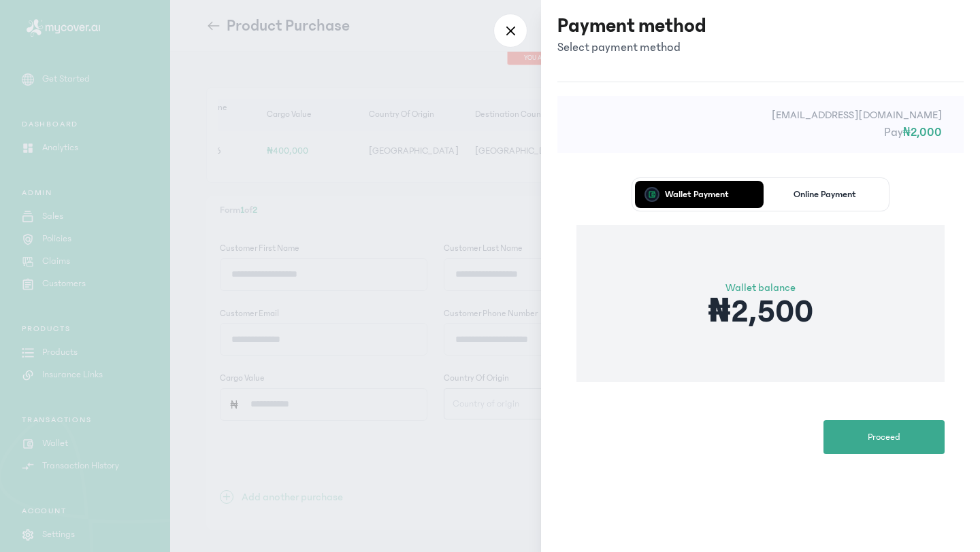 The height and width of the screenshot is (552, 980). Describe the element at coordinates (697, 194) in the screenshot. I see `p: Wallet Payment` at that location.